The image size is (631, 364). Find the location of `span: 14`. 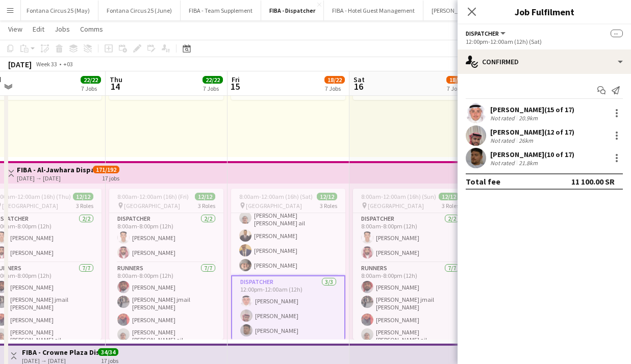

span: 14 is located at coordinates (115, 86).